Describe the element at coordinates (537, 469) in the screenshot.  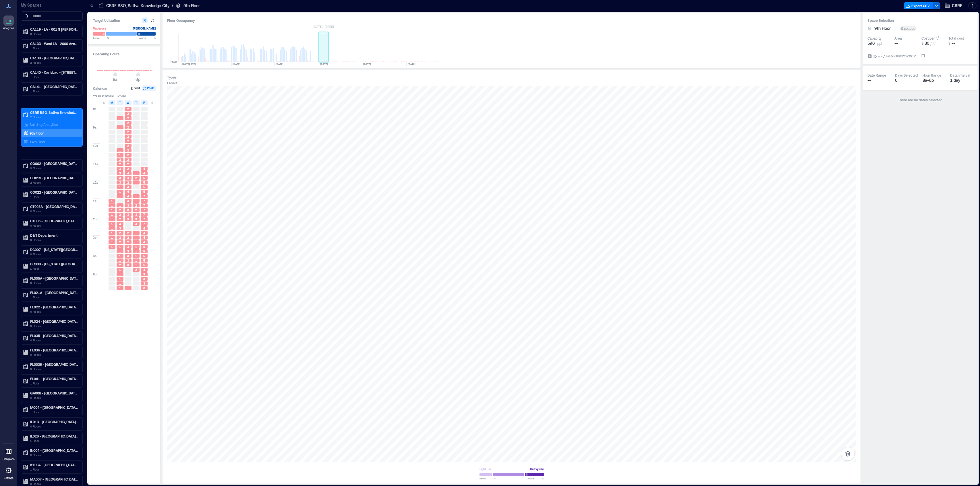
I see `div: Heavy use` at that location.